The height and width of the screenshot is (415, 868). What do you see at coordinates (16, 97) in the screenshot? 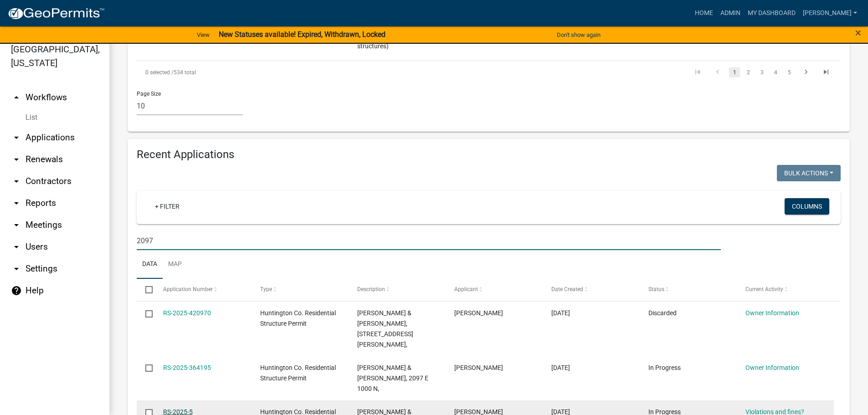
I see `i: arrow_drop_up` at bounding box center [16, 97].